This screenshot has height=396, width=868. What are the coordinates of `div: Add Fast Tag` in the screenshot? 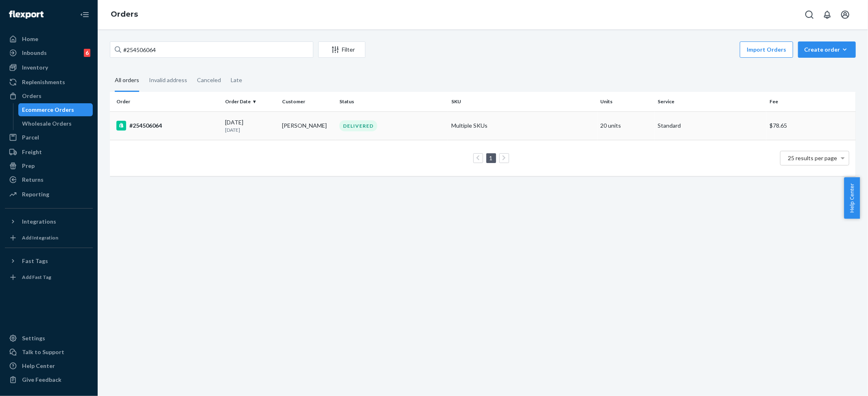 It's located at (36, 277).